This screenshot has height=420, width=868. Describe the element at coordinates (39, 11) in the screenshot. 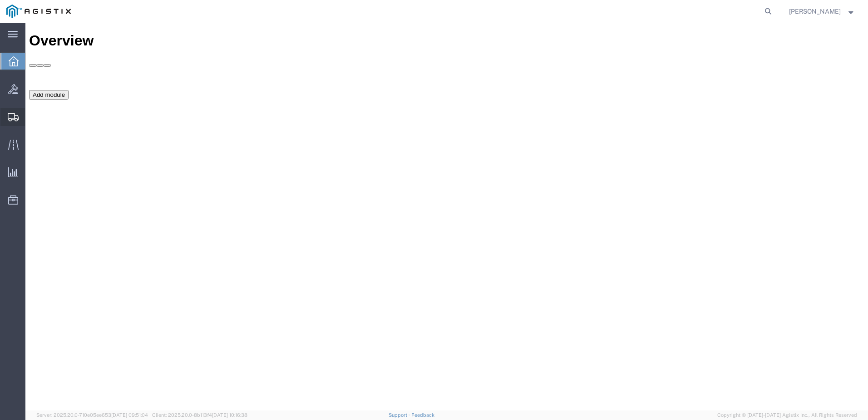

I see `img: logo` at that location.